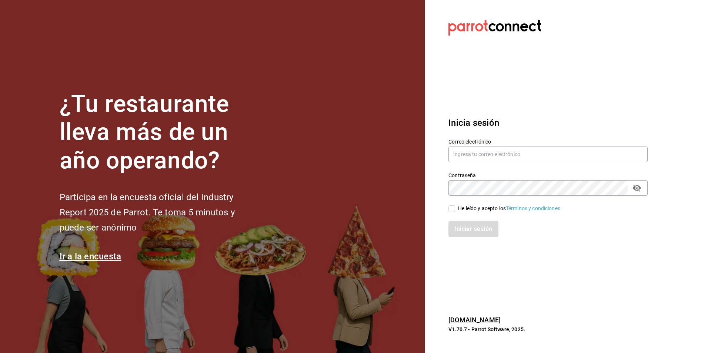 The width and height of the screenshot is (708, 353). Describe the element at coordinates (548, 141) in the screenshot. I see `label: Correo electrónico` at that location.